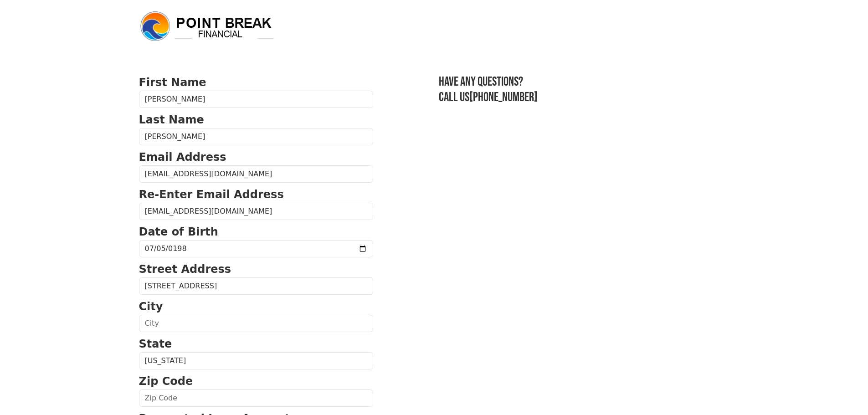  What do you see at coordinates (256, 99) in the screenshot?
I see `input: First Name` at bounding box center [256, 99].